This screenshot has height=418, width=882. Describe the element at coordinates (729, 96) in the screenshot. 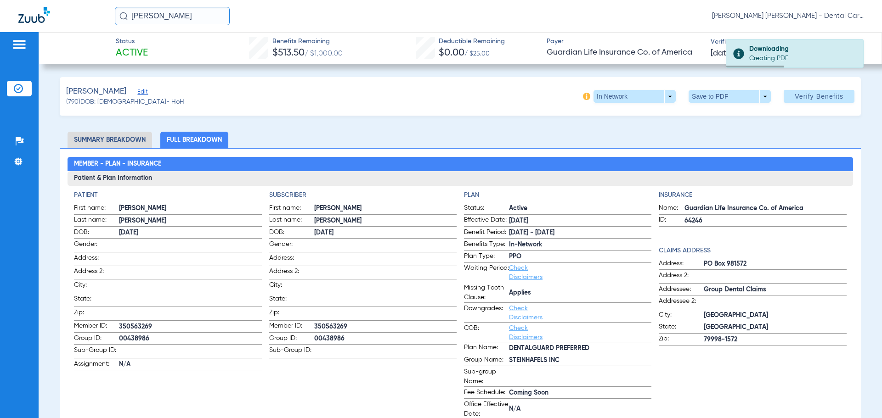

I see `button: Save to PDF` at that location.